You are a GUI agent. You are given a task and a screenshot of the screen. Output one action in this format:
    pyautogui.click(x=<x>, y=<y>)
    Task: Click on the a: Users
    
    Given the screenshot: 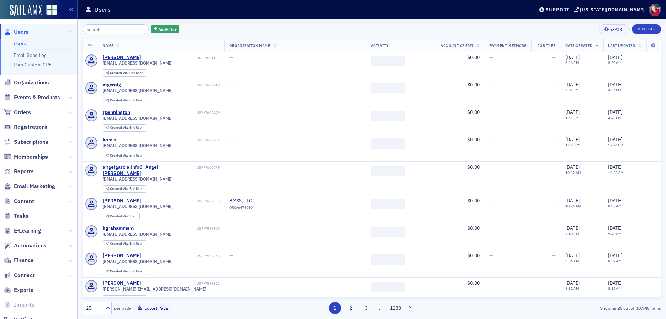 What is the action you would take?
    pyautogui.click(x=20, y=43)
    